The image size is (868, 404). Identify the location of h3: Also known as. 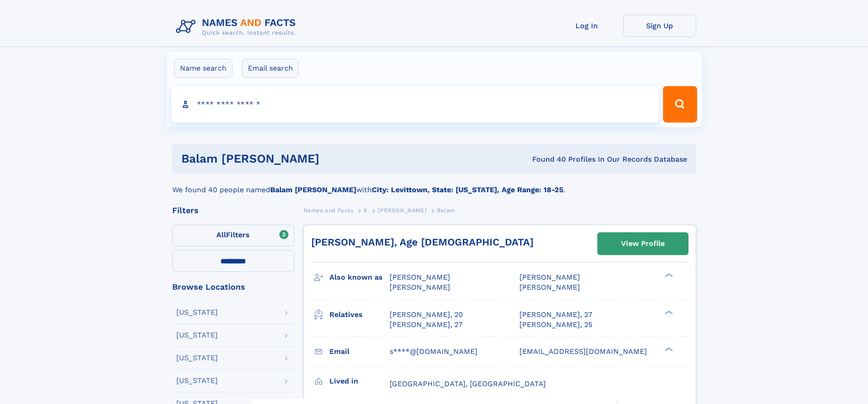
(359, 278).